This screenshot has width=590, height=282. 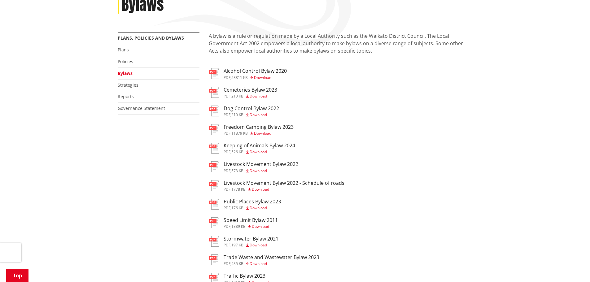 What do you see at coordinates (251, 108) in the screenshot?
I see `h3: Dog Control Bylaw 2022` at bounding box center [251, 108].